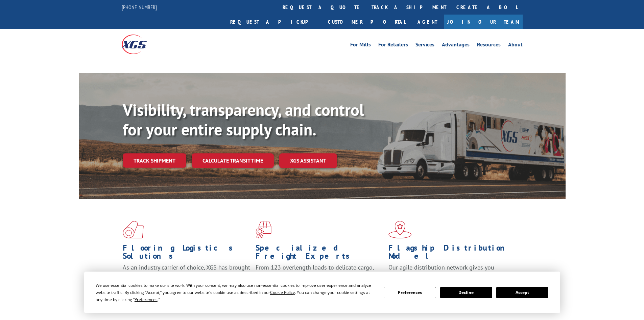 This screenshot has height=320, width=644. What do you see at coordinates (522, 292) in the screenshot?
I see `button: Accept` at bounding box center [522, 292].